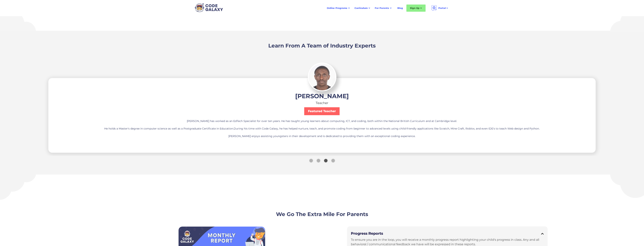 The height and width of the screenshot is (246, 644). What do you see at coordinates (445, 242) in the screenshot?
I see `div: To ensure you are in the loop, you will receive a monthly progress report highlighting your child...` at bounding box center [445, 242].